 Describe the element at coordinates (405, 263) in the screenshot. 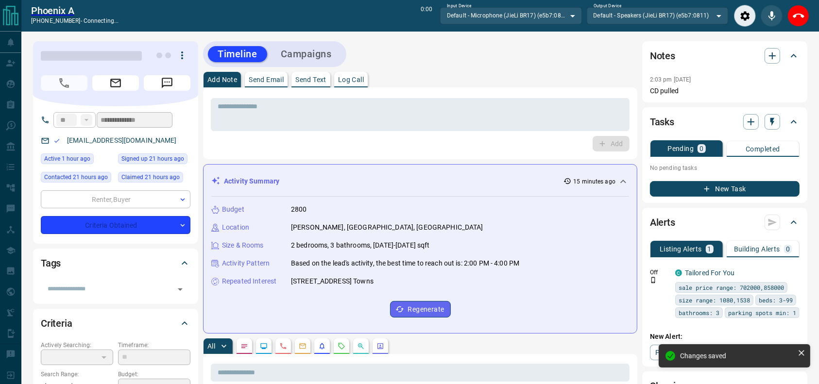

I see `p: Based on the lead's activity, the best time to reach out is: 2:00 PM - 4:00 PM` at that location.